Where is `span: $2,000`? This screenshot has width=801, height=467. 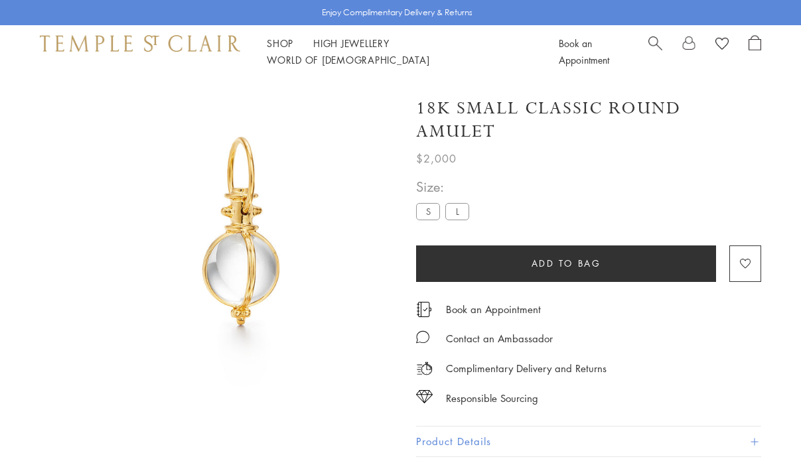 span: $2,000 is located at coordinates (436, 159).